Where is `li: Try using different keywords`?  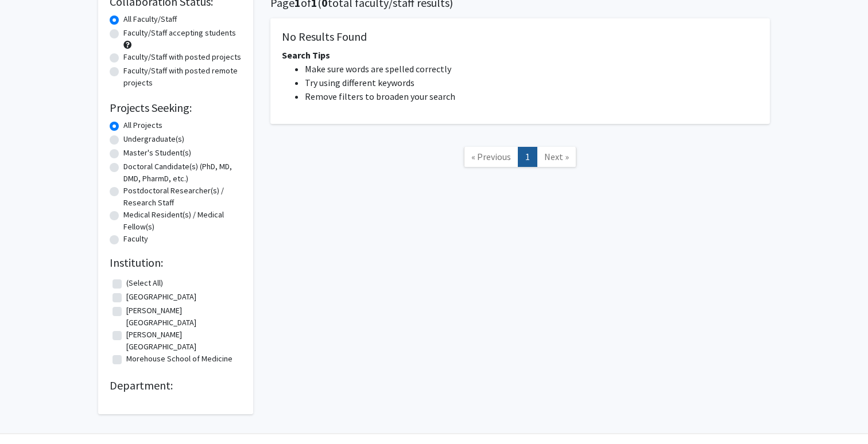 li: Try using different keywords is located at coordinates (532, 83).